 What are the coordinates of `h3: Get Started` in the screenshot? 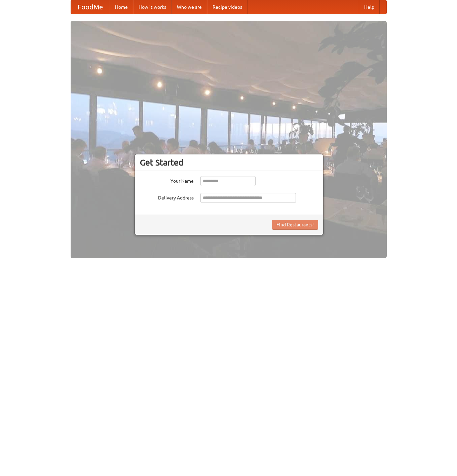 It's located at (229, 163).